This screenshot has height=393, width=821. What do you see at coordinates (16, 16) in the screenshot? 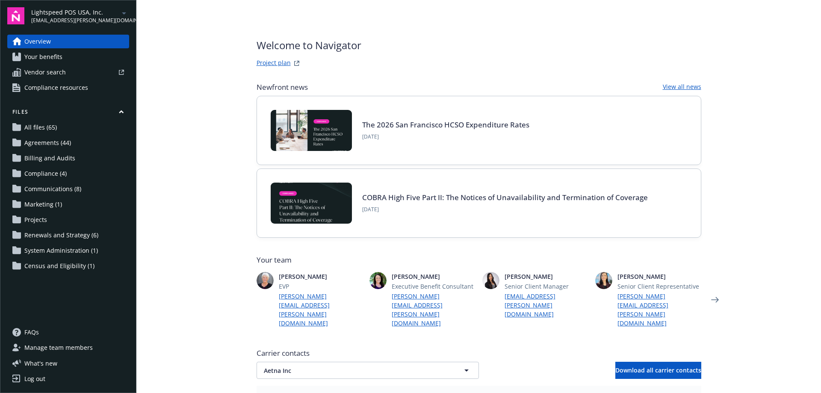
I see `img: navigator-logo.svg` at bounding box center [16, 16].